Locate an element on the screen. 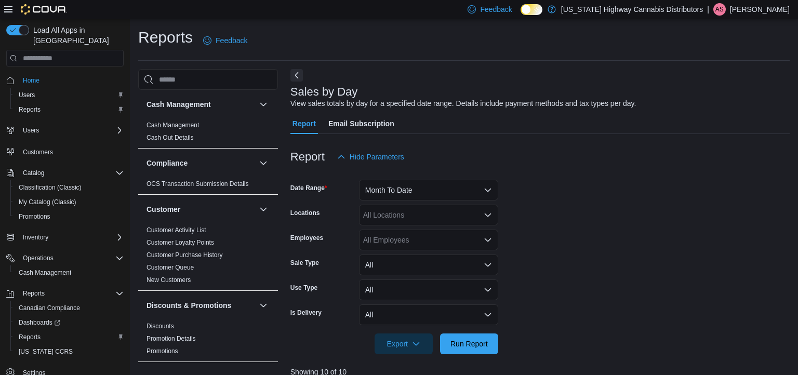 The width and height of the screenshot is (798, 375). span: Customer Loyalty Points is located at coordinates (180, 243).